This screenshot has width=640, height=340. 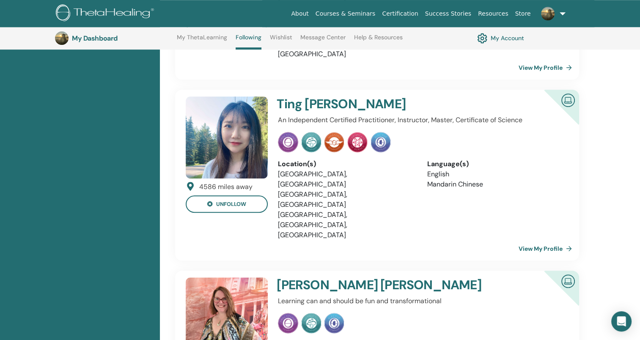 What do you see at coordinates (400, 14) in the screenshot?
I see `a: Certification` at bounding box center [400, 14].